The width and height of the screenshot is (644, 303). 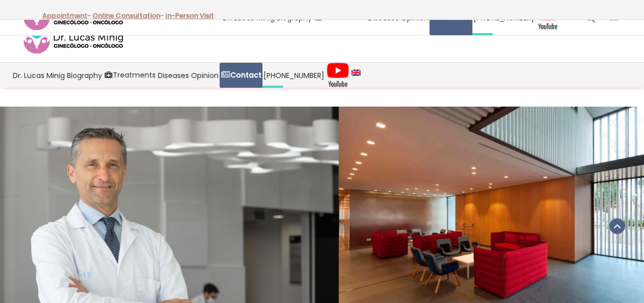 What do you see at coordinates (245, 75) in the screenshot?
I see `font: Contact` at bounding box center [245, 75].